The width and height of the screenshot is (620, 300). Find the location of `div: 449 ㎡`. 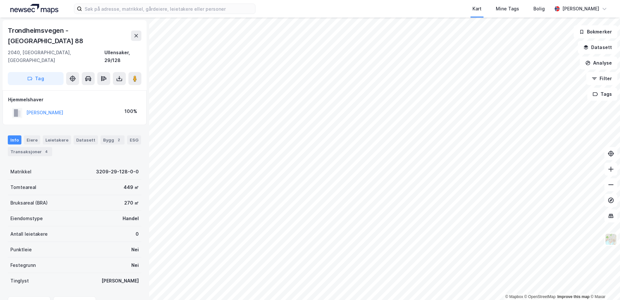

div: 449 ㎡ is located at coordinates (131, 187).